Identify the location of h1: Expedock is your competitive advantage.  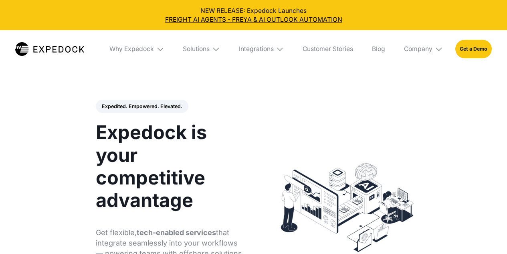
(170, 166).